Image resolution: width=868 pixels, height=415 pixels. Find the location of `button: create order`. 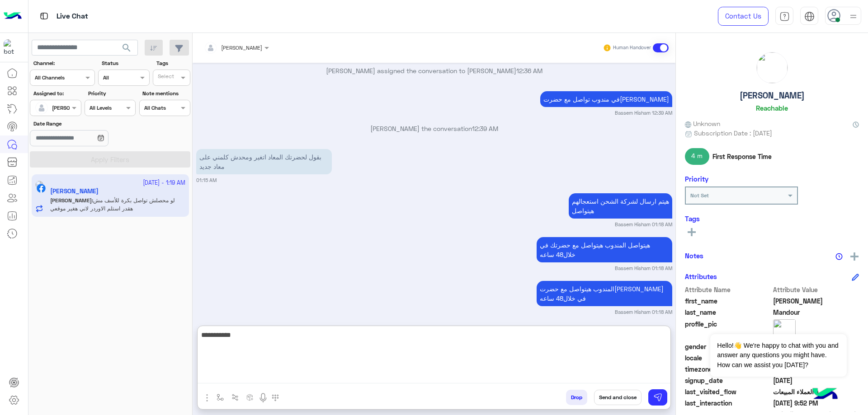

button: create order is located at coordinates (250, 397).